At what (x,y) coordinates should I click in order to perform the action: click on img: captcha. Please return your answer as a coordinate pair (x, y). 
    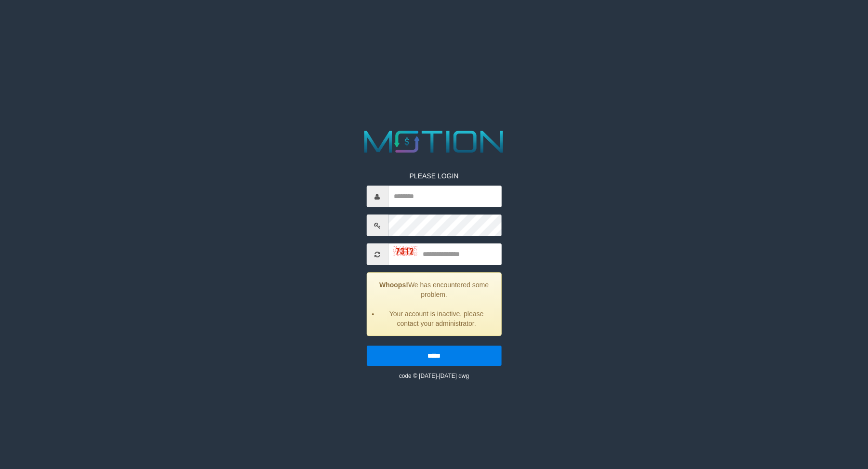
    Looking at the image, I should click on (405, 251).